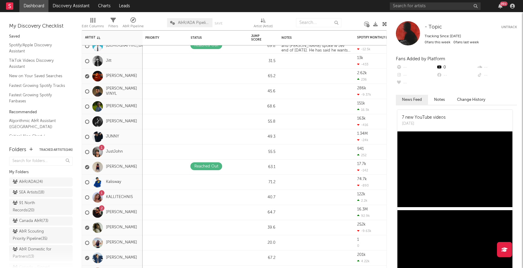 This screenshot has height=268, width=523. What do you see at coordinates (451, 42) in the screenshot?
I see `span: 0 fans last week` at bounding box center [451, 42].